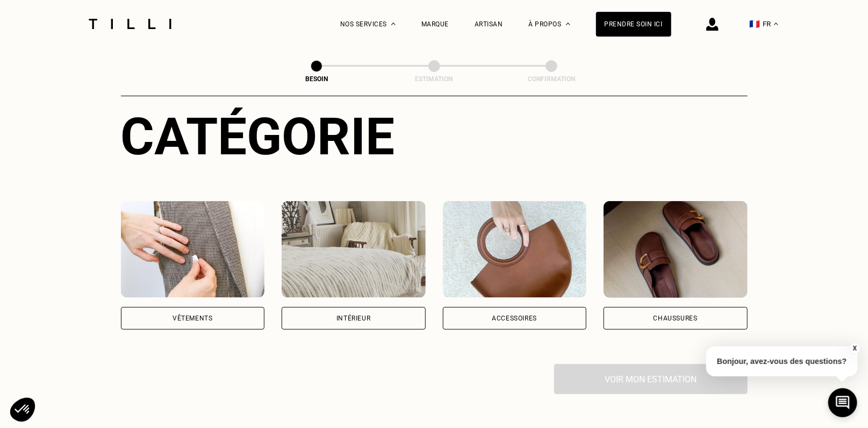  What do you see at coordinates (676, 249) in the screenshot?
I see `img: Chaussures` at bounding box center [676, 249].